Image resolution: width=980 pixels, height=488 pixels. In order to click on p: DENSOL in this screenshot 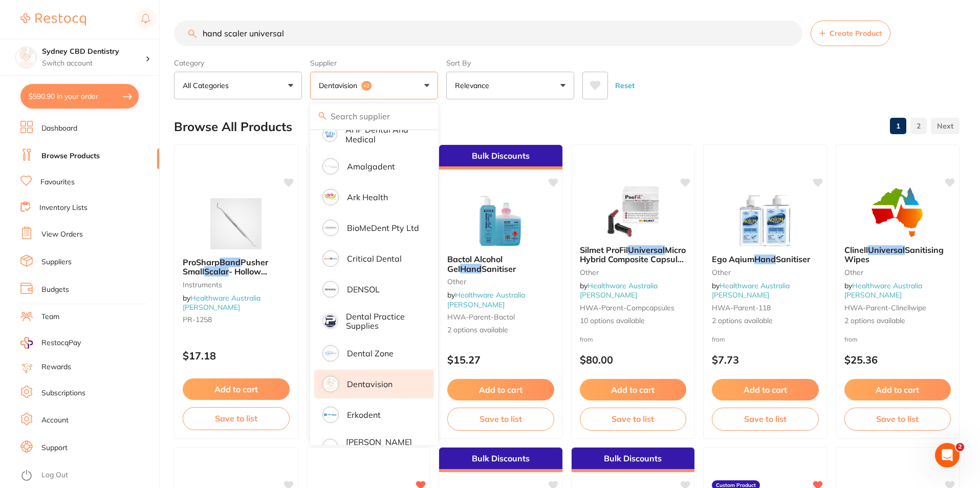, I will do `click(363, 289)`.